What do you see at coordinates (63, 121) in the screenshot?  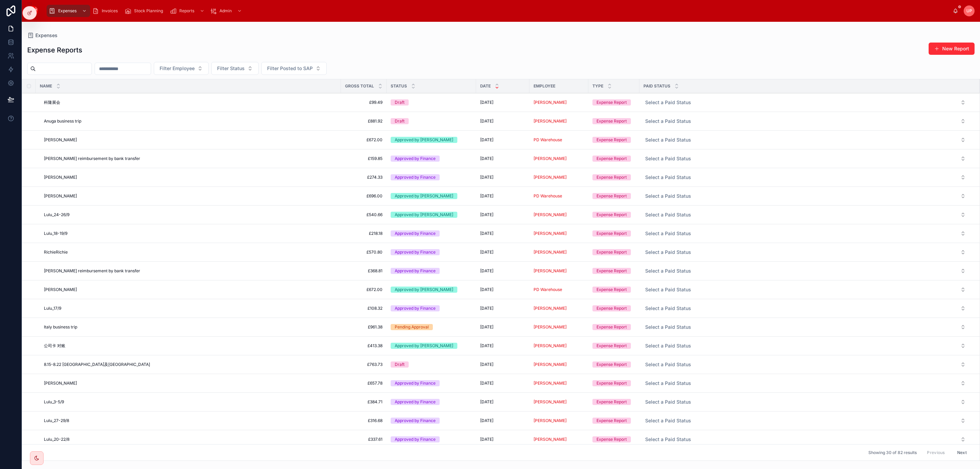 I see `span: Anuga business trip` at bounding box center [63, 121].